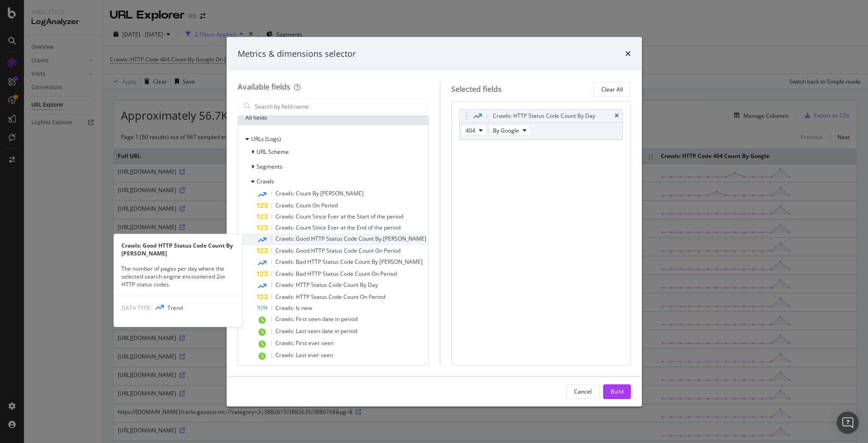 Image resolution: width=868 pixels, height=443 pixels. What do you see at coordinates (470, 130) in the screenshot?
I see `span: 404` at bounding box center [470, 130].